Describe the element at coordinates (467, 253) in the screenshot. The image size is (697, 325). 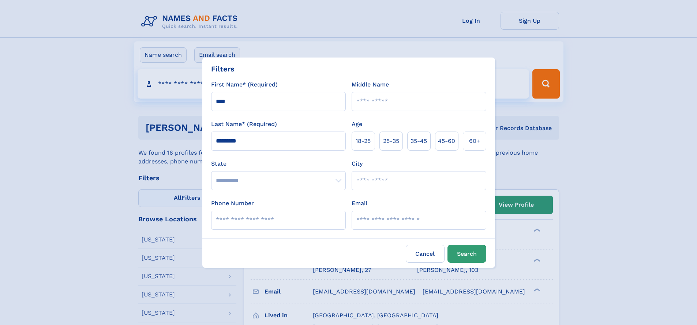
I see `button: Search` at that location.